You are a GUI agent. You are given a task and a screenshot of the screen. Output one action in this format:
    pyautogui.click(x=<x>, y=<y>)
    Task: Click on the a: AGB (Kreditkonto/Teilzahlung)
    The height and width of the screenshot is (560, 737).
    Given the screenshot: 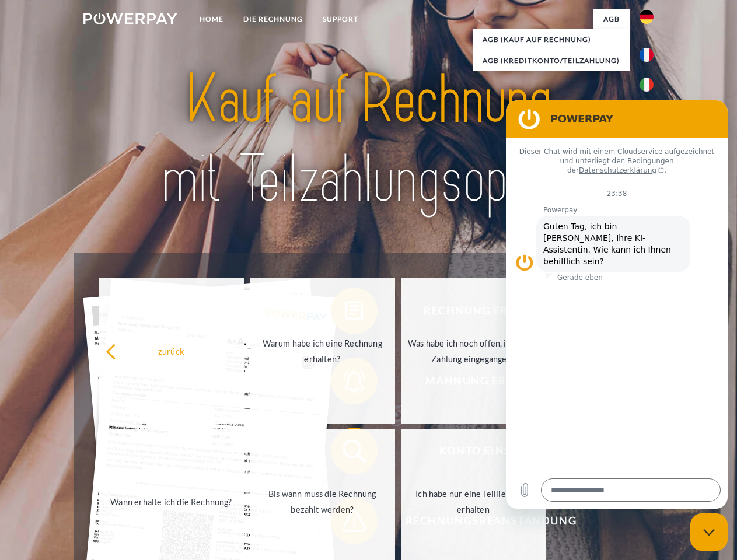 What is the action you would take?
    pyautogui.click(x=551, y=61)
    